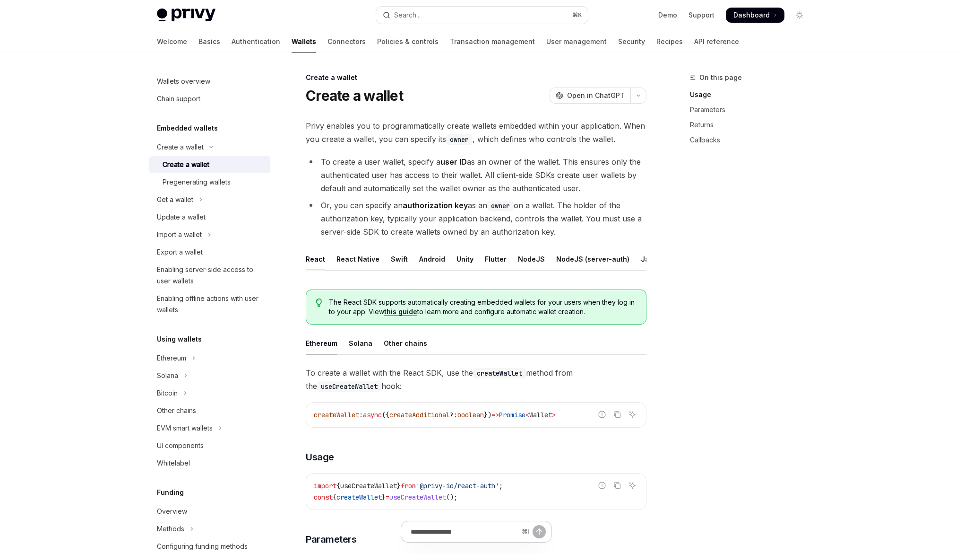  Describe the element at coordinates (541, 415) in the screenshot. I see `span: Wallet` at that location.